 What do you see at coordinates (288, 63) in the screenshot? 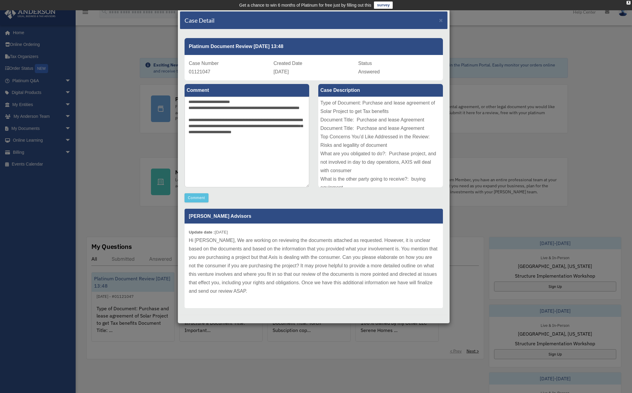
I see `span: Created Date` at bounding box center [288, 63].